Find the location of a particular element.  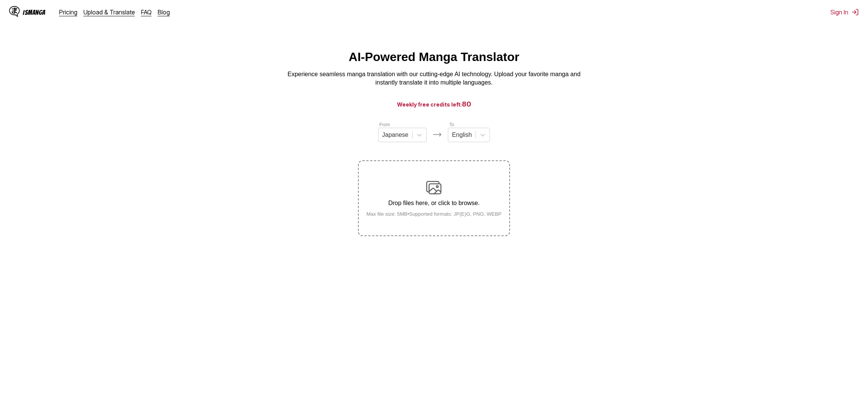

button: Sign In is located at coordinates (844, 12).